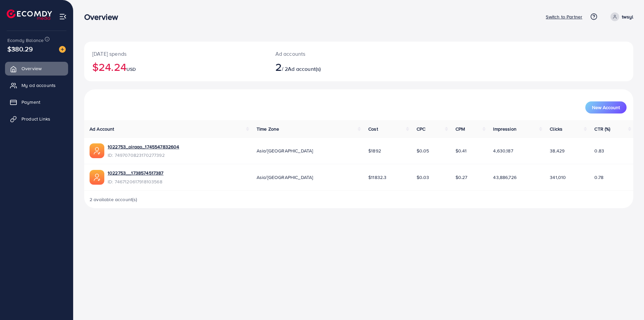 This screenshot has width=644, height=320. Describe the element at coordinates (39, 85) in the screenshot. I see `span: My ad accounts` at that location.